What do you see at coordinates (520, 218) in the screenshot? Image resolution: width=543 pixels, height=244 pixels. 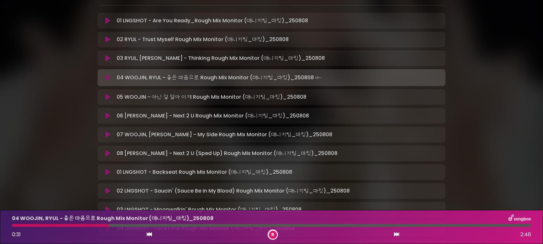 I see `img: songbox-logo-white.png` at bounding box center [520, 218].